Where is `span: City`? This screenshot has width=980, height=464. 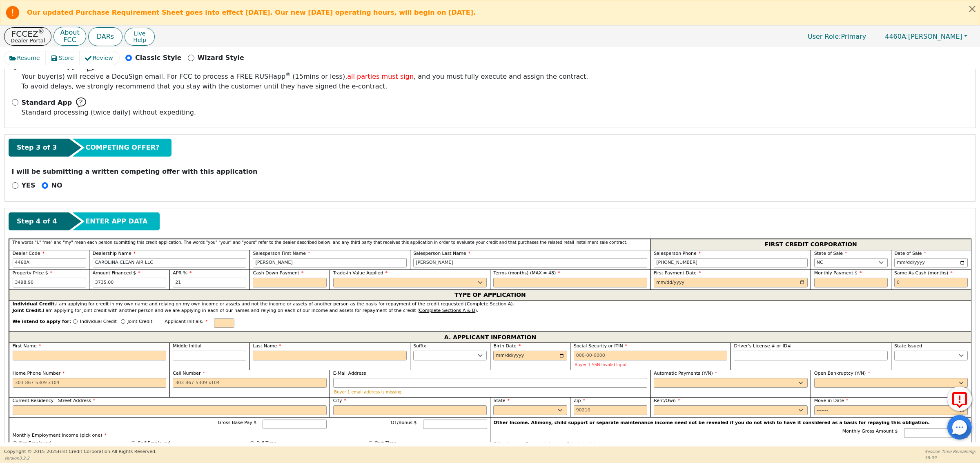
span: City is located at coordinates (340, 401).